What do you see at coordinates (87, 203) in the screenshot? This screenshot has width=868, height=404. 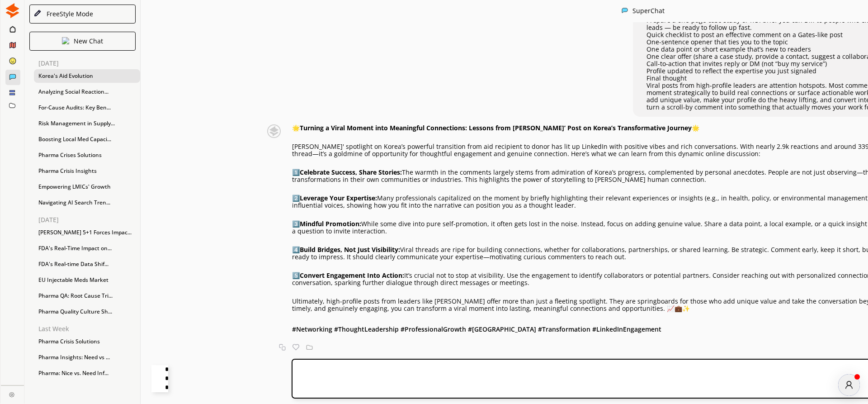 I see `div: Navigating AI Search Tren...` at bounding box center [87, 203].